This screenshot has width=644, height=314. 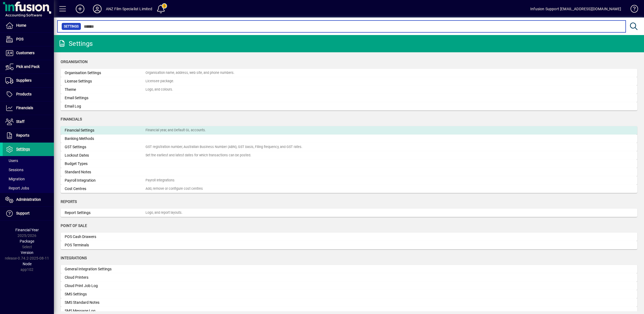 What do you see at coordinates (105, 303) in the screenshot?
I see `div: SMS Standard Notes` at bounding box center [105, 303].